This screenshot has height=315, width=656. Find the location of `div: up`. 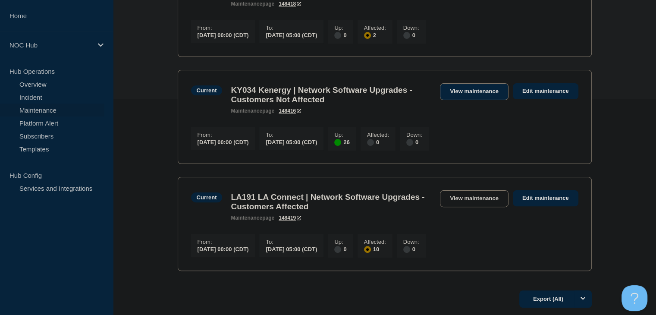

div: up is located at coordinates (338, 142).